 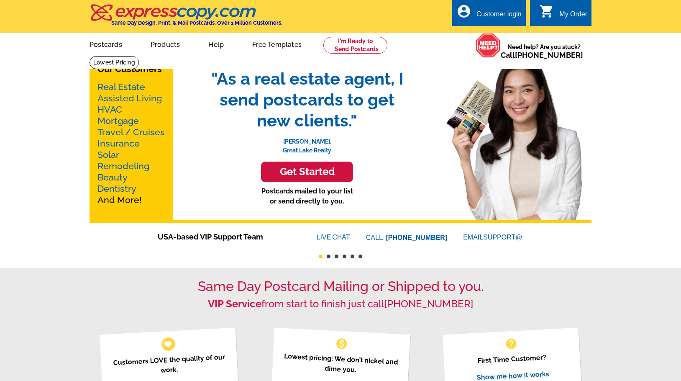 What do you see at coordinates (503, 237) in the screenshot?
I see `font: SUPPORT@` at bounding box center [503, 237].